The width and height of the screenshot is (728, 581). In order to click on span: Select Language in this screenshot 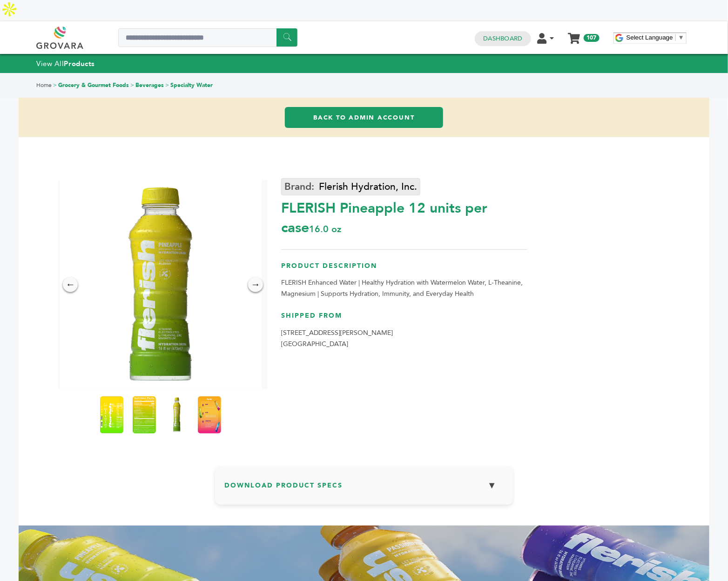, I will do `click(650, 37)`.